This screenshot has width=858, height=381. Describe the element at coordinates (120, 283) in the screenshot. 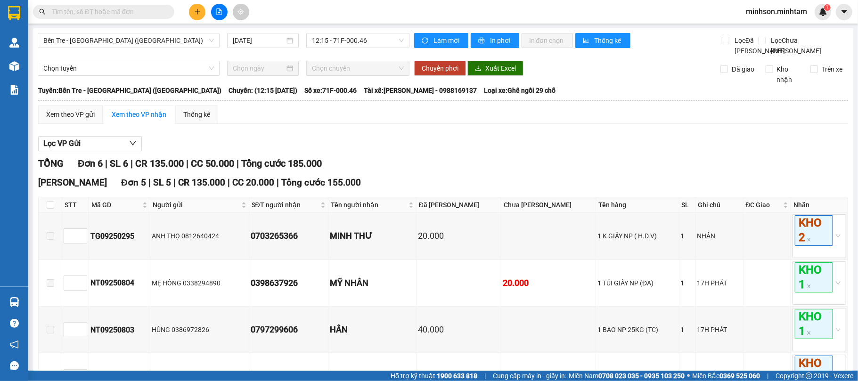

I see `td: NT09250804` at that location.